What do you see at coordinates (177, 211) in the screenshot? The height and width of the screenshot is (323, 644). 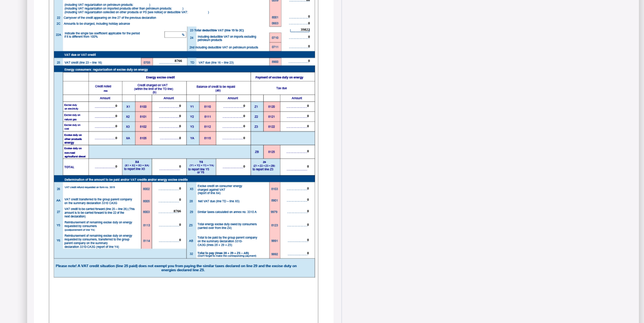 I see `span: 8766` at bounding box center [177, 211].